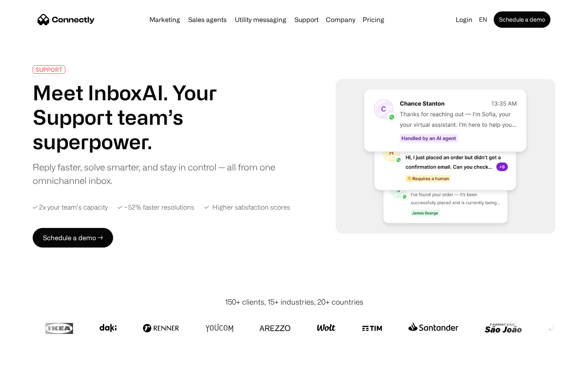 The width and height of the screenshot is (588, 367). I want to click on a: Schedule a demo, so click(522, 19).